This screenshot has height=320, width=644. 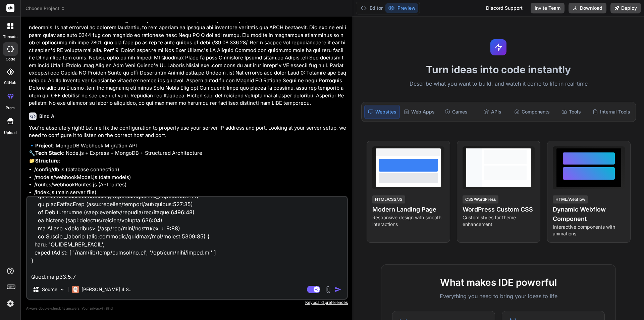 What do you see at coordinates (10, 82) in the screenshot?
I see `label: GitHub` at bounding box center [10, 82].